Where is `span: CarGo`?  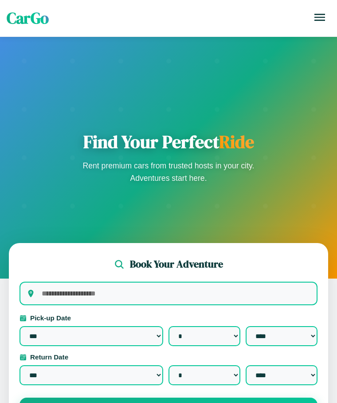
span: CarGo is located at coordinates (28, 18).